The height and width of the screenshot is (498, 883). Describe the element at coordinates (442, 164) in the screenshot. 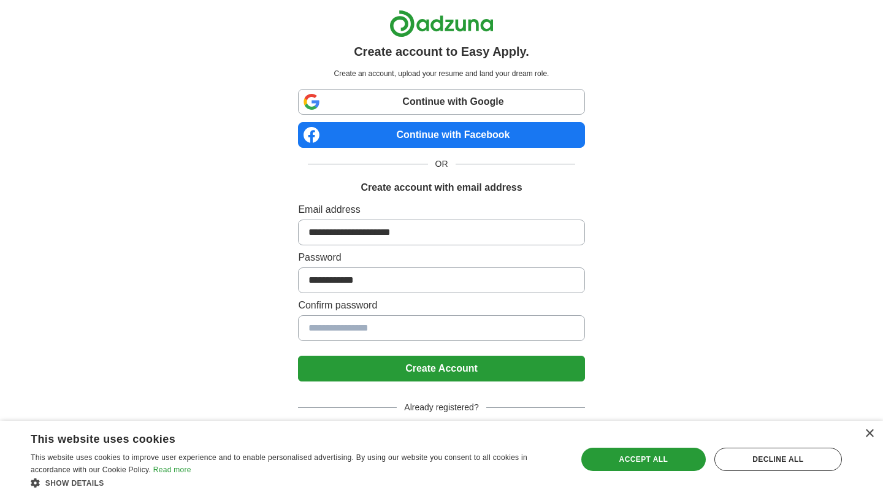

I see `span: OR` at that location.